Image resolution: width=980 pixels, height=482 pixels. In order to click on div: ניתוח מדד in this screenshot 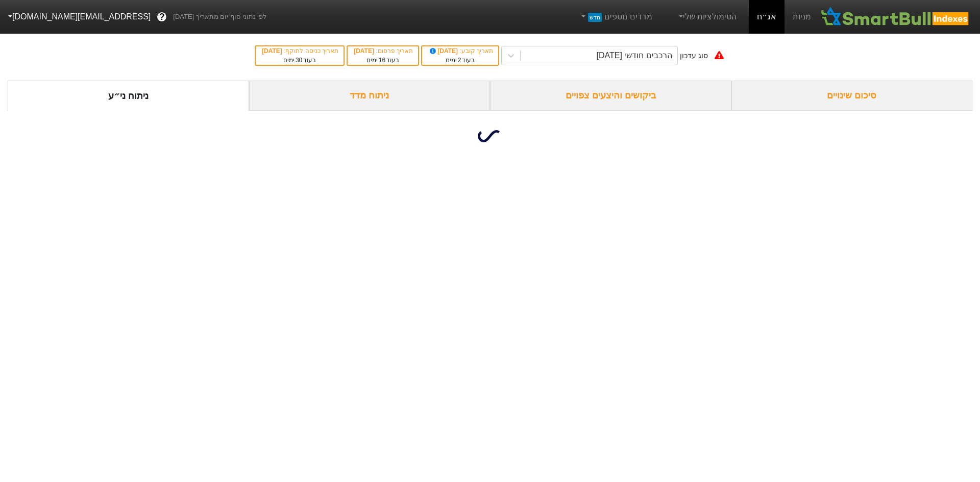, I will do `click(369, 96)`.